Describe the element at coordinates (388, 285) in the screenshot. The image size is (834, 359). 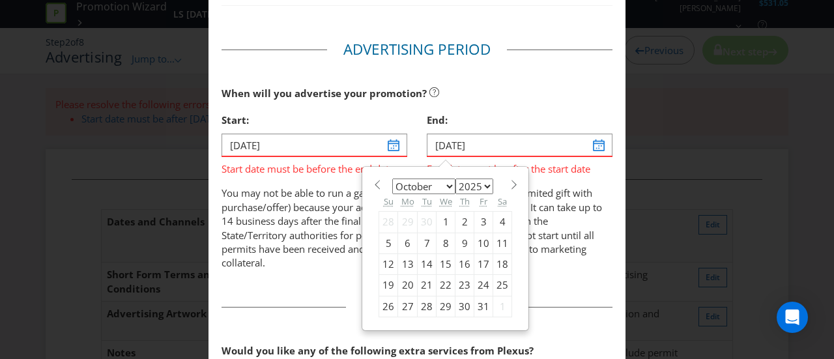
I see `div: 19` at that location.